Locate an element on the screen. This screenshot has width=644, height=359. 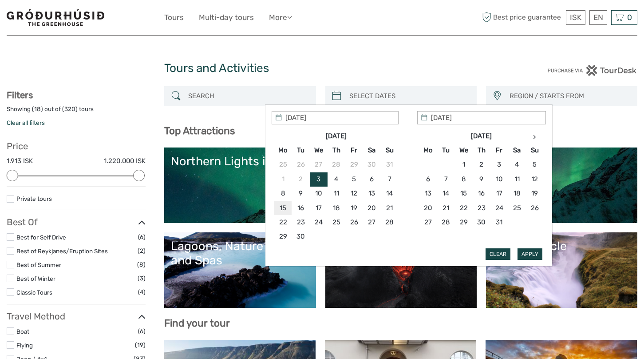
h3: Best Of is located at coordinates (76, 222).